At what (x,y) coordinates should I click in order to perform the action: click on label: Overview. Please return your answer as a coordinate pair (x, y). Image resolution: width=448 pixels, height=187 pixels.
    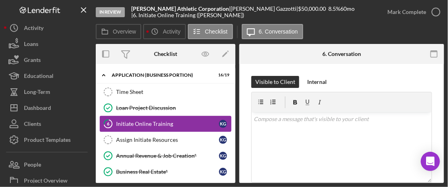
    Looking at the image, I should click on (125, 32).